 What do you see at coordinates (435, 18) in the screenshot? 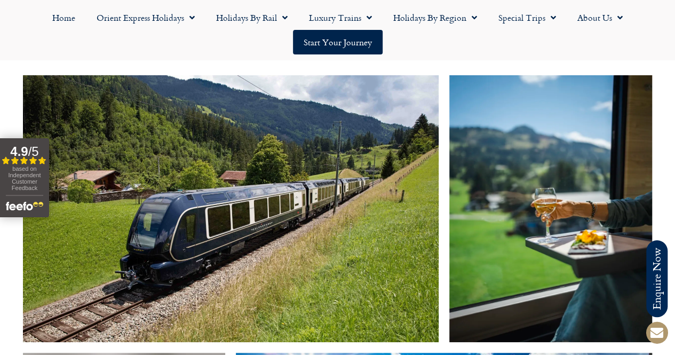
I see `a: Holidays by Region` at bounding box center [435, 18].